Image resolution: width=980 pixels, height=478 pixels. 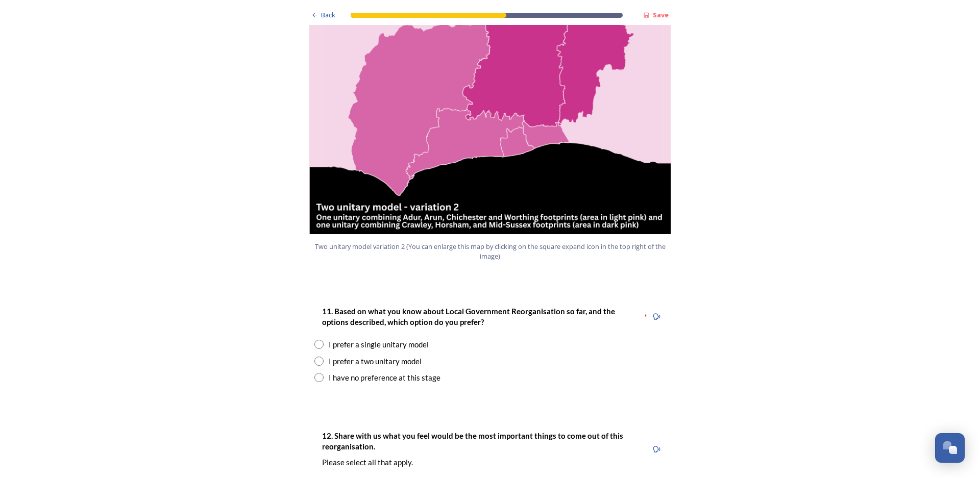 I want to click on span: Back, so click(x=328, y=15).